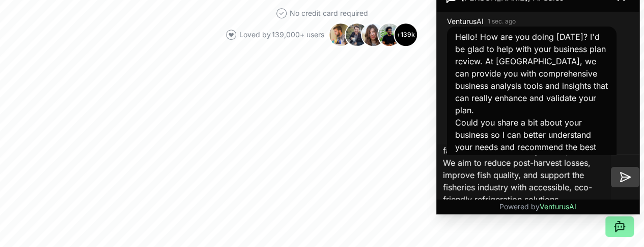 The height and width of the screenshot is (247, 644). Describe the element at coordinates (531, 141) in the screenshot. I see `p: Could you share a bit about your business so I can better understand your needs and recommend the...` at that location.